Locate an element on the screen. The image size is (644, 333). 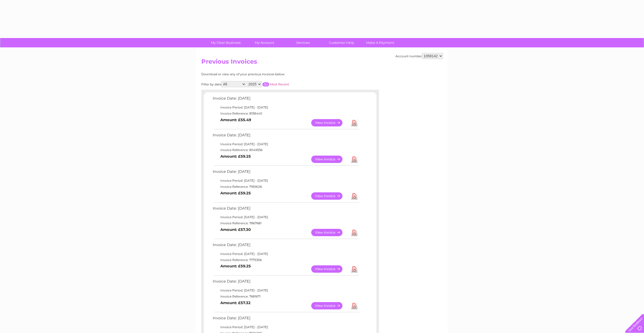
a: Customer Help is located at coordinates (342, 43).